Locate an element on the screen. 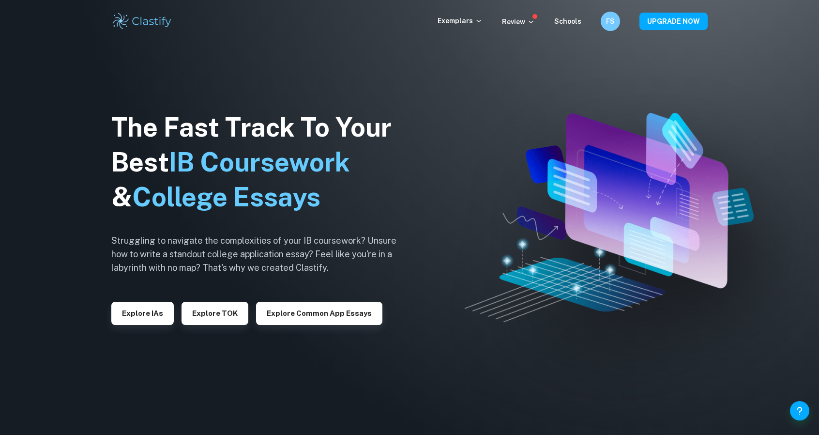 Image resolution: width=819 pixels, height=435 pixels. h1: The Fast Track To Your Best & is located at coordinates (261, 162).